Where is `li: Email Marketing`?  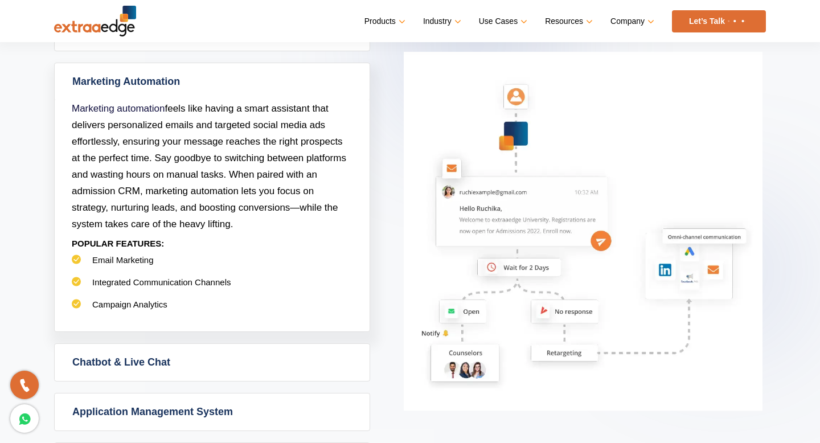 li: Email Marketing is located at coordinates (212, 265).